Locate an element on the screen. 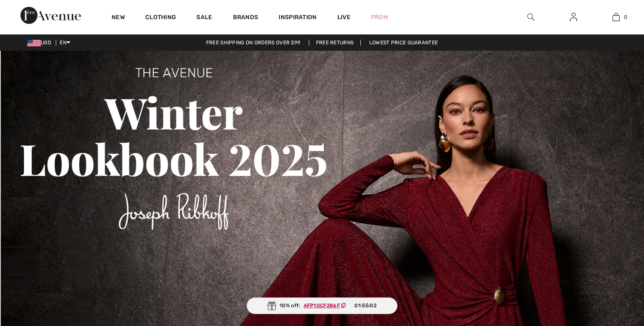 Image resolution: width=644 pixels, height=326 pixels. div: 10% off: is located at coordinates (322, 306).